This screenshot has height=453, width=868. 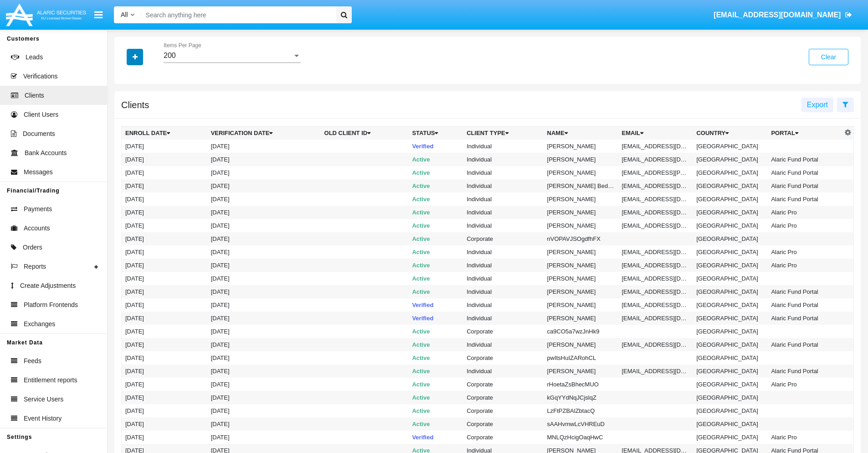 What do you see at coordinates (165, 133) in the screenshot?
I see `th: Enroll date` at bounding box center [165, 133].